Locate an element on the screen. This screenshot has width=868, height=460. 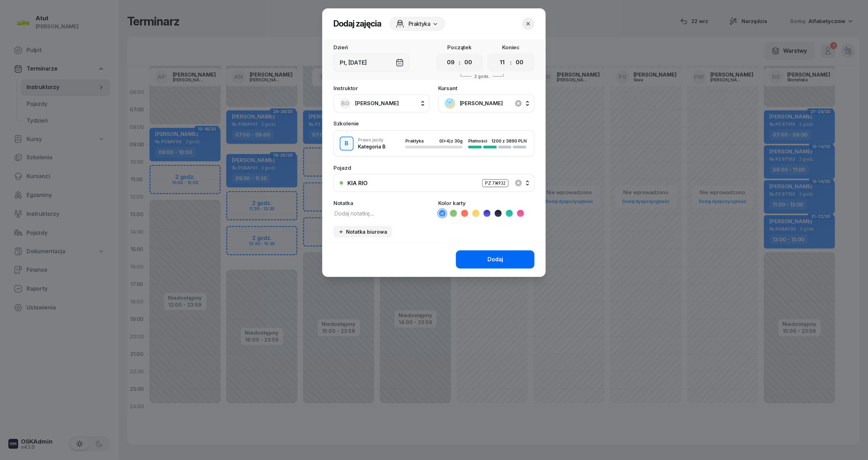
div: PZ 7W932 is located at coordinates (495, 183).